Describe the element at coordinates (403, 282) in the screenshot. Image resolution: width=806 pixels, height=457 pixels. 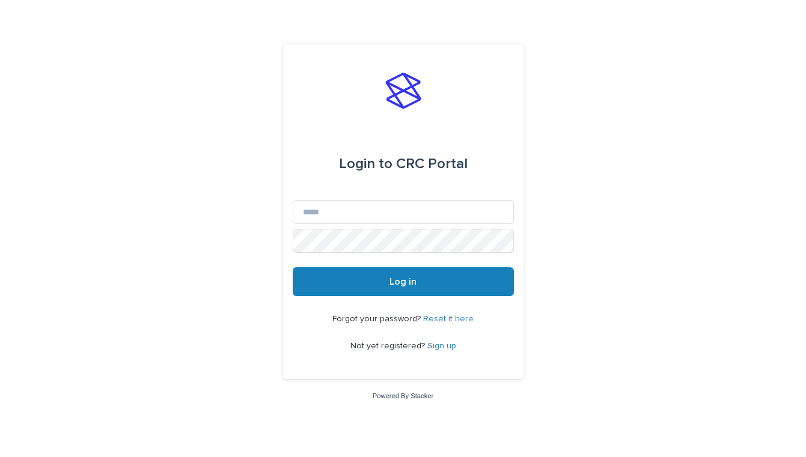
I see `button: Log in` at that location.